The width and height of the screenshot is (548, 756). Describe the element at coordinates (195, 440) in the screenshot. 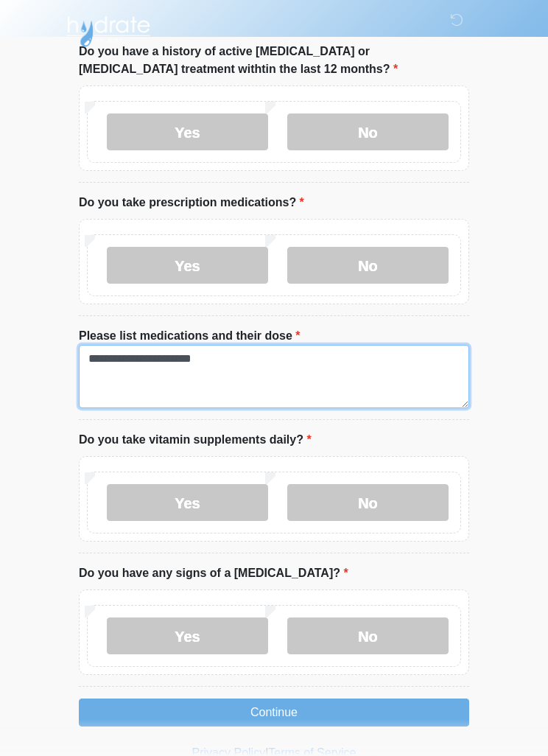

I see `label: Do you take vitamin supplements daily?` at that location.